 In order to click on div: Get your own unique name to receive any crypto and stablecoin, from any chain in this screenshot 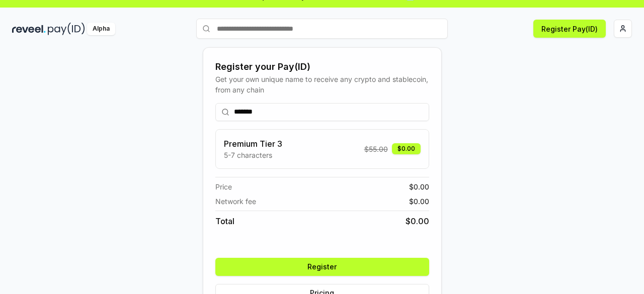, I will do `click(322, 84)`.